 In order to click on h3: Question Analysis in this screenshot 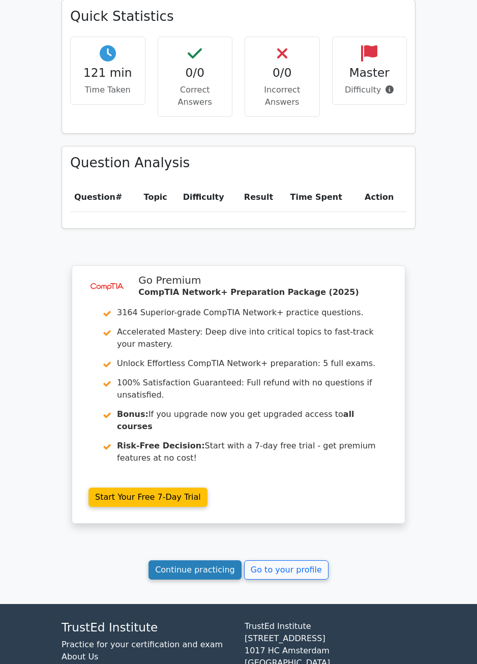, I will do `click(239, 163)`.